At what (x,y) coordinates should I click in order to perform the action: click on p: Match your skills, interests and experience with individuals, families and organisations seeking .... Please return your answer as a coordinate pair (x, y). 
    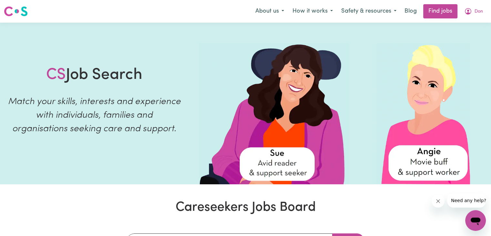
    Looking at the image, I should click on (94, 115).